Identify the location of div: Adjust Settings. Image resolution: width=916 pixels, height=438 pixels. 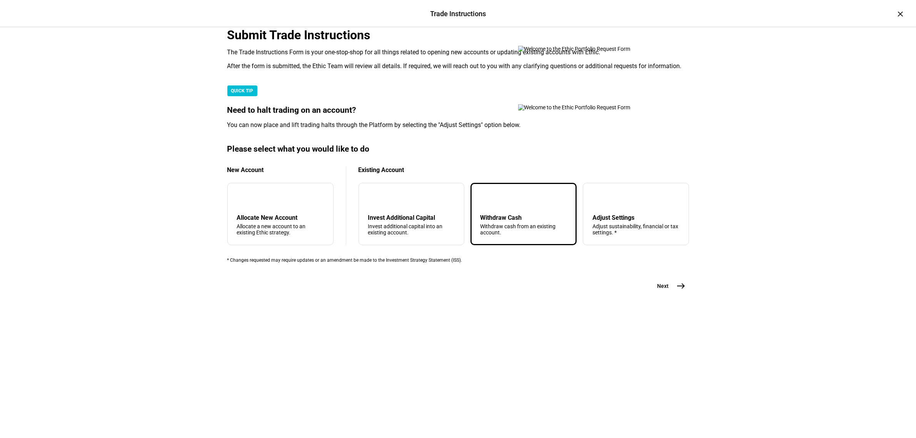
(636, 217).